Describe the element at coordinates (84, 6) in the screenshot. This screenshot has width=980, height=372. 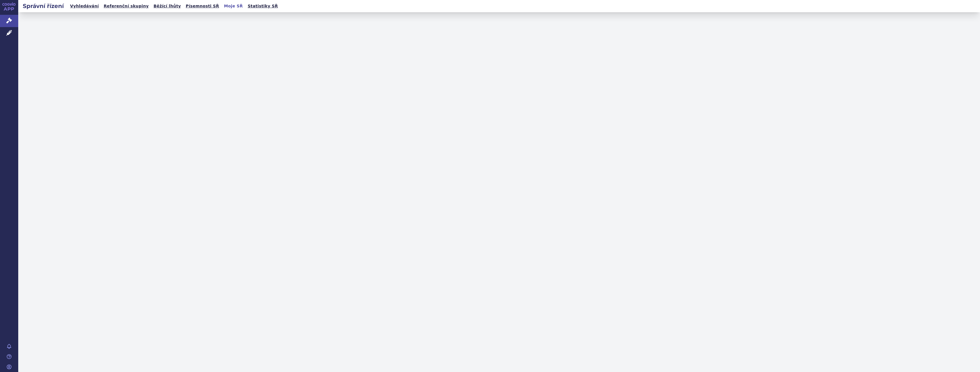
I see `a: Vyhledávání` at that location.